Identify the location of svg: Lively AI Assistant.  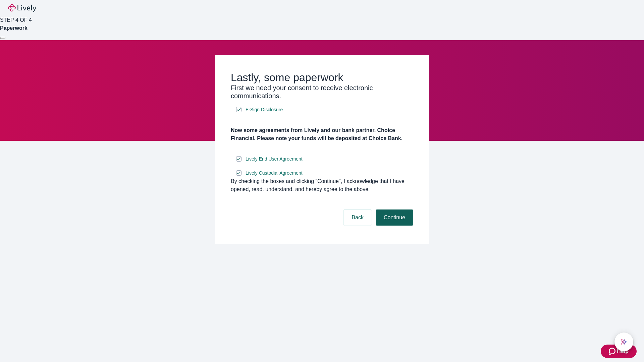
(624, 342).